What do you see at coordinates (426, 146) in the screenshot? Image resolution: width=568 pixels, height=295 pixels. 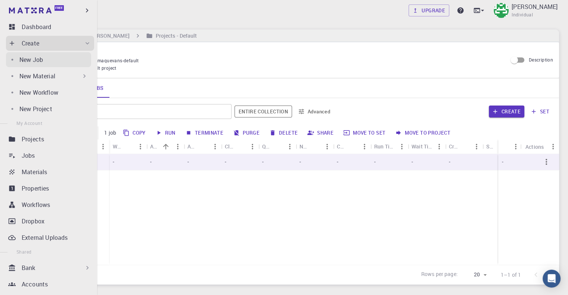 I see `div: Wait Time` at bounding box center [426, 146].